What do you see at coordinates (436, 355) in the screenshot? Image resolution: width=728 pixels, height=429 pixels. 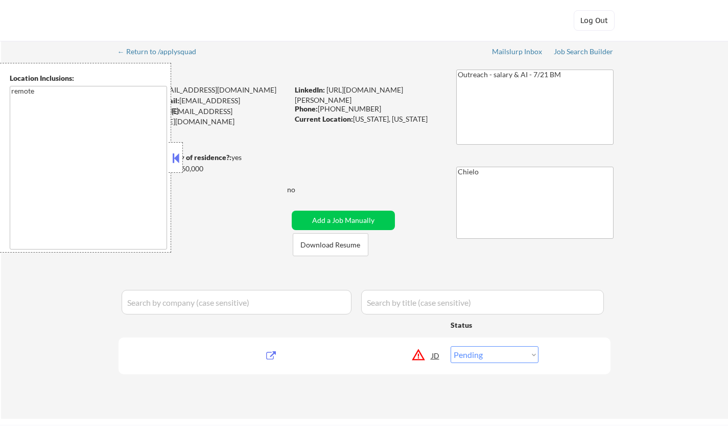 I see `div: JD` at bounding box center [436, 355].